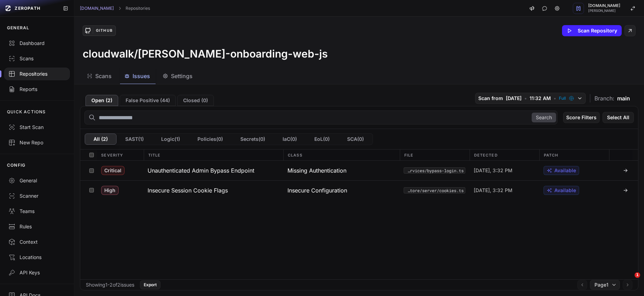 The height and width of the screenshot is (296, 644). Describe the element at coordinates (289, 139) in the screenshot. I see `button: IaC(0)` at that location.